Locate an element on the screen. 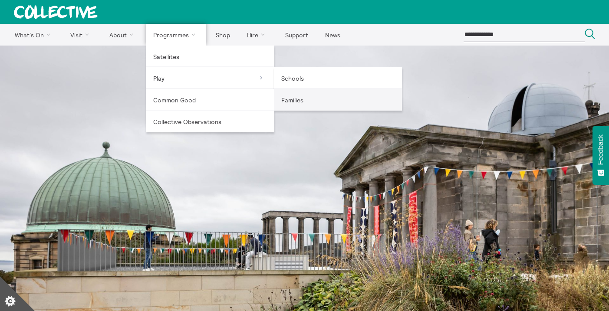 The height and width of the screenshot is (311, 609). a: News is located at coordinates (333, 35).